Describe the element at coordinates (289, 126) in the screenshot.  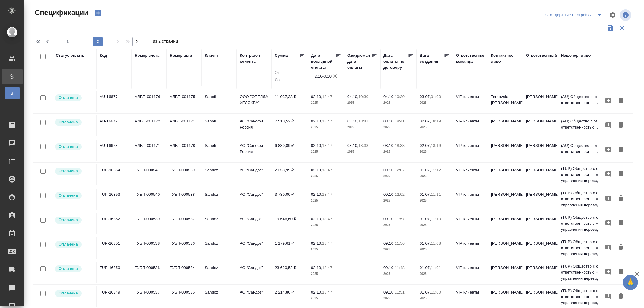
I see `td: 7 510,52 ₽` at that location.